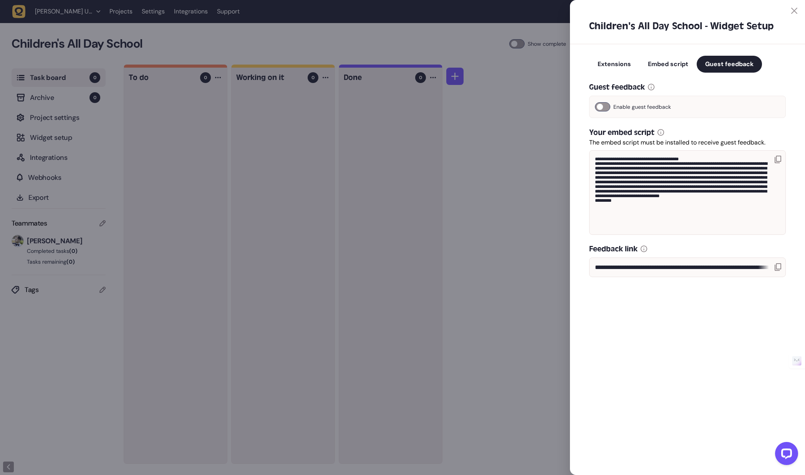 Image resolution: width=805 pixels, height=475 pixels. Describe the element at coordinates (730, 64) in the screenshot. I see `span: Guest feedback` at that location.